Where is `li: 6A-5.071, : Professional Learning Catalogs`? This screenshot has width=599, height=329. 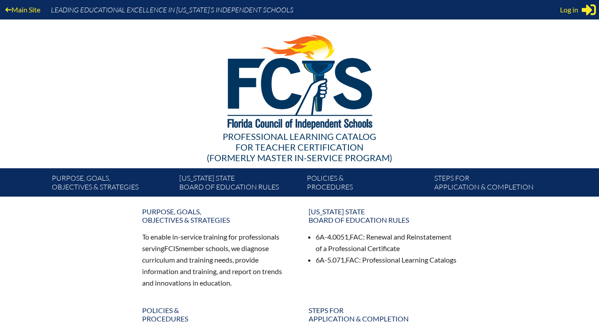 li: 6A-5.071, : Professional Learning Catalogs is located at coordinates (386, 260).